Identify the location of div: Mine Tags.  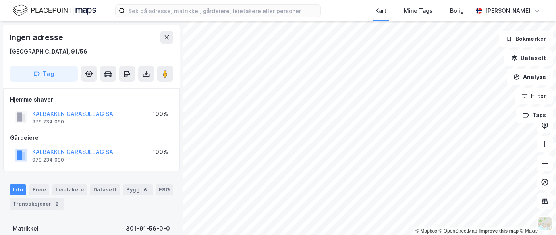
(418, 11).